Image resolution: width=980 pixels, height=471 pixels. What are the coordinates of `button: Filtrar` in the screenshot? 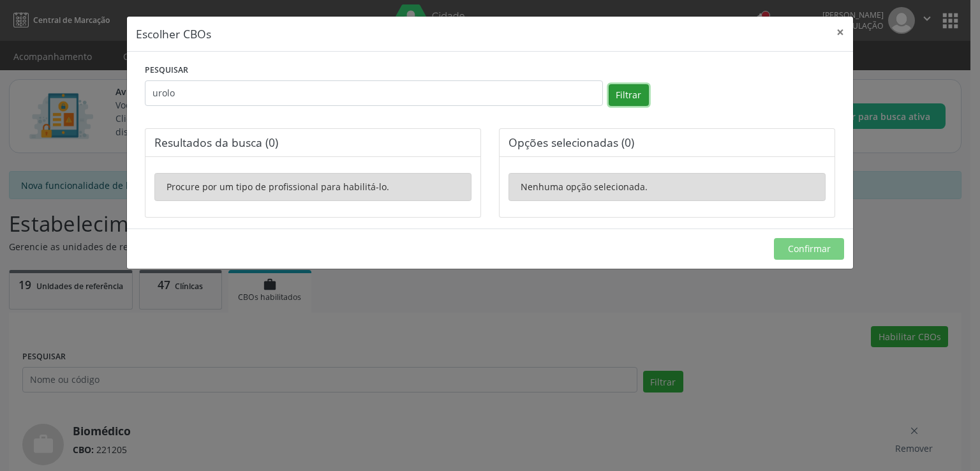 It's located at (629, 95).